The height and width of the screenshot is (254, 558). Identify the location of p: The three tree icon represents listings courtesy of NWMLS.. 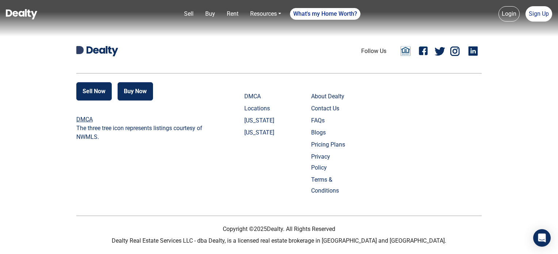
(141, 133).